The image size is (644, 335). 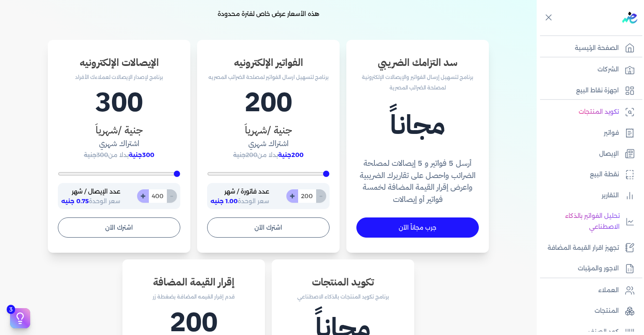 What do you see at coordinates (598, 91) in the screenshot?
I see `p: اجهزة نقاط البيع` at bounding box center [598, 91].